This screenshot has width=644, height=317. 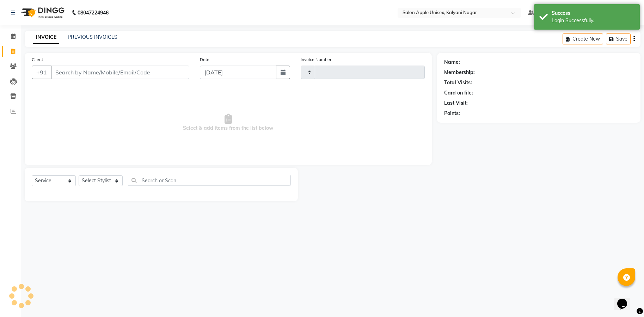 What do you see at coordinates (593, 13) in the screenshot?
I see `div: Success` at bounding box center [593, 13].